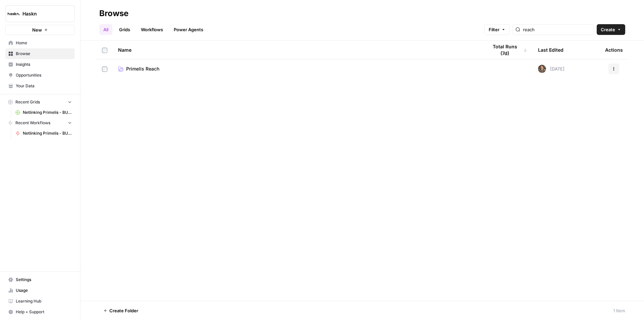  What do you see at coordinates (493, 30) in the screenshot?
I see `span: Filter` at bounding box center [493, 30].